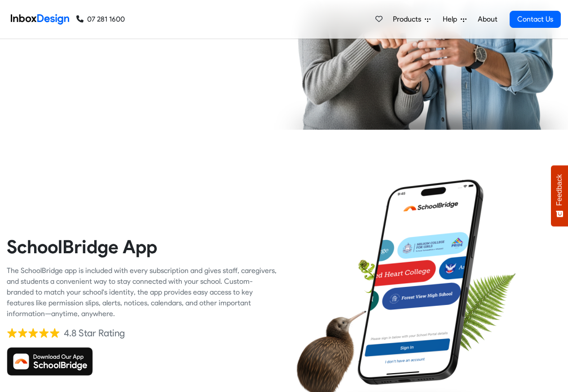  I want to click on a: About, so click(487, 20).